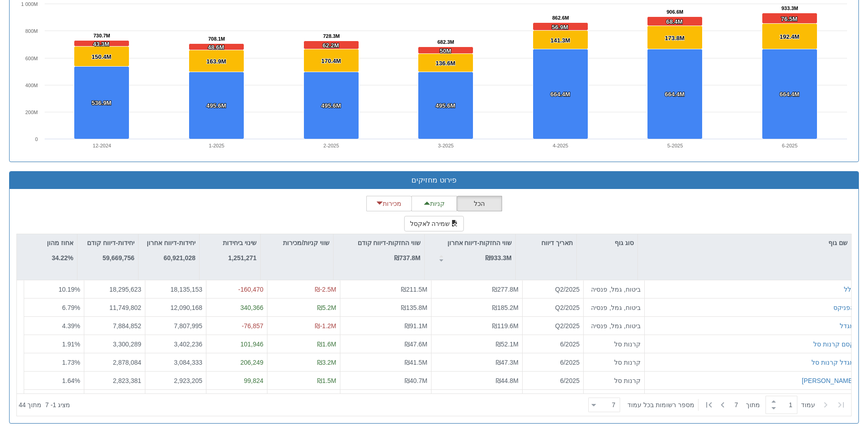 This screenshot has height=435, width=868. What do you see at coordinates (498, 258) in the screenshot?
I see `strong: ₪933.3M` at bounding box center [498, 258].